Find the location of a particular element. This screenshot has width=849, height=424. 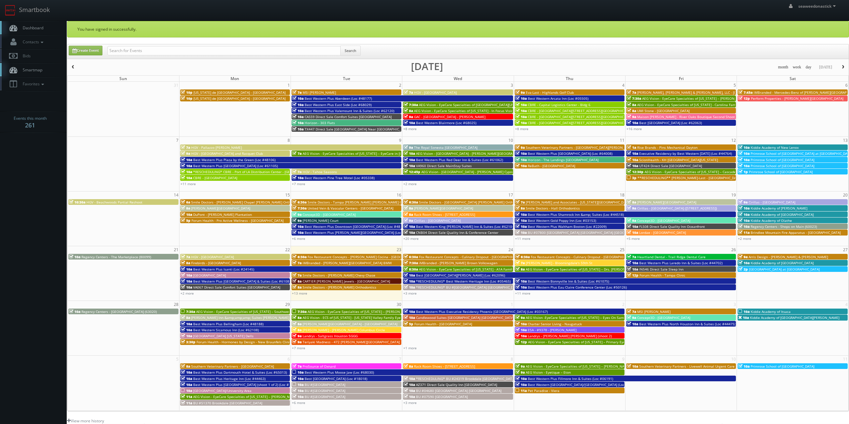

span: 10:30a is located at coordinates (77, 202).